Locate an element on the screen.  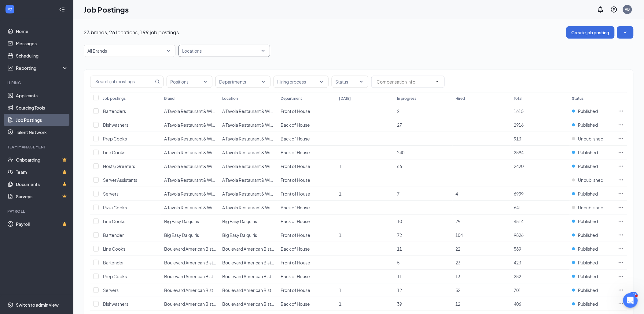
span: 2894 is located at coordinates (519, 152).